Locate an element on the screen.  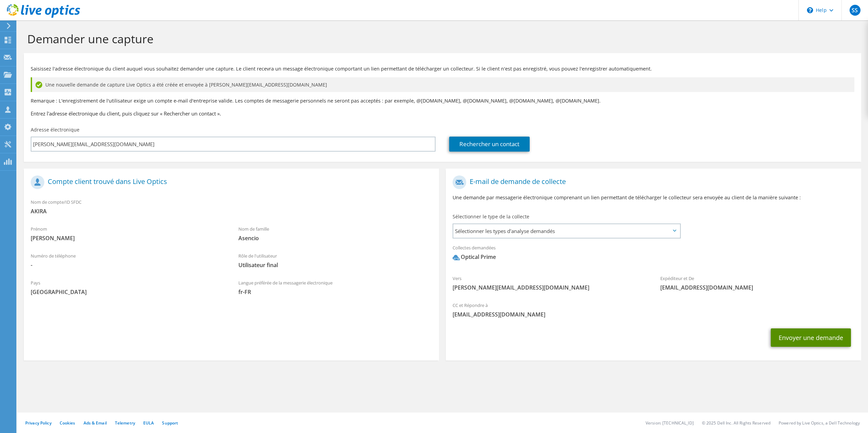
span: Utilisateur final is located at coordinates (335, 265).